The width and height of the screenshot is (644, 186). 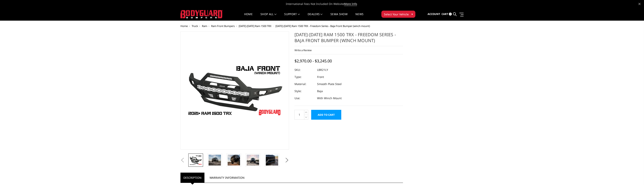 What do you see at coordinates (223, 26) in the screenshot?
I see `a: Ram Front Bumpers` at bounding box center [223, 26].